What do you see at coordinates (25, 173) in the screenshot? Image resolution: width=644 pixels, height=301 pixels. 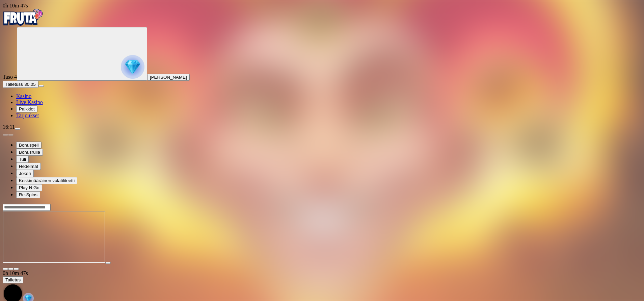 I see `span: Jokeri` at bounding box center [25, 173].